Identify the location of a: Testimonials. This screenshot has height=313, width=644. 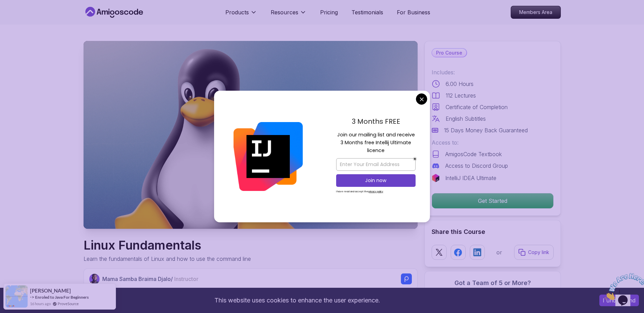
(367, 12).